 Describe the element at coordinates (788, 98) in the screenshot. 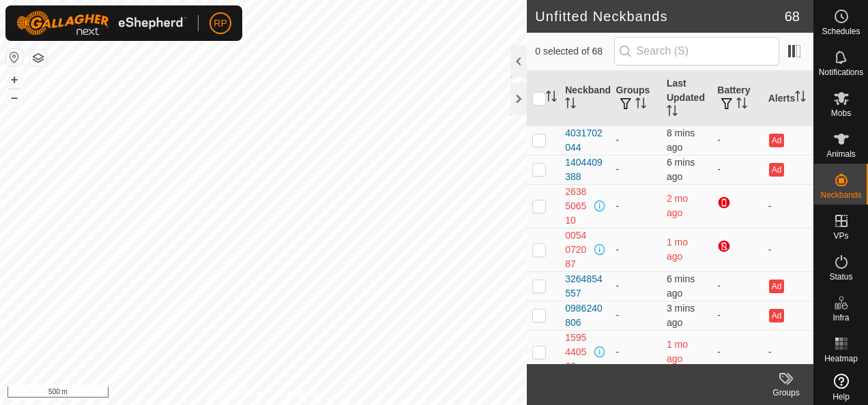

I see `th: Alerts` at that location.